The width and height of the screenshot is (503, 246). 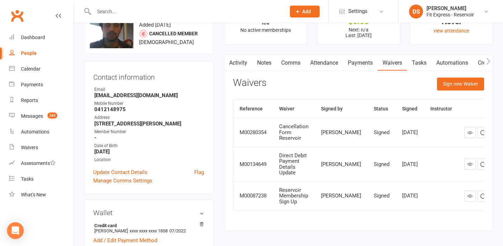 I want to click on span: No active memberships, so click(x=265, y=30).